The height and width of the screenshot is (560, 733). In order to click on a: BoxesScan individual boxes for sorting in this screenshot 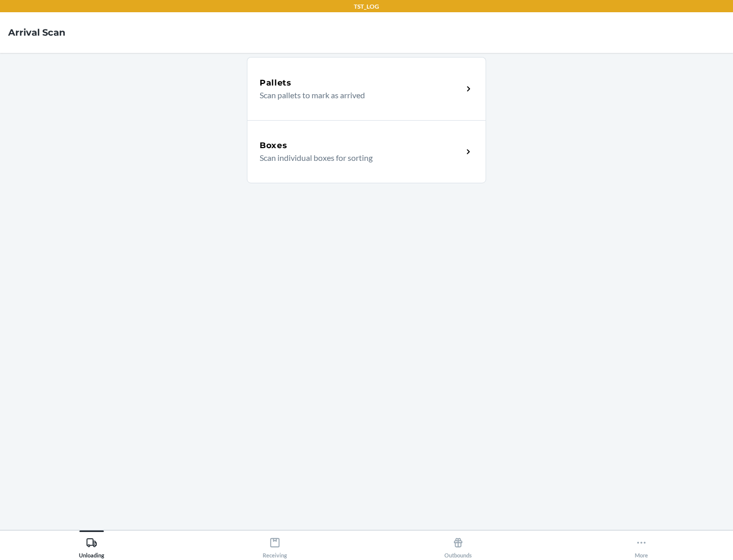, I will do `click(366, 152)`.